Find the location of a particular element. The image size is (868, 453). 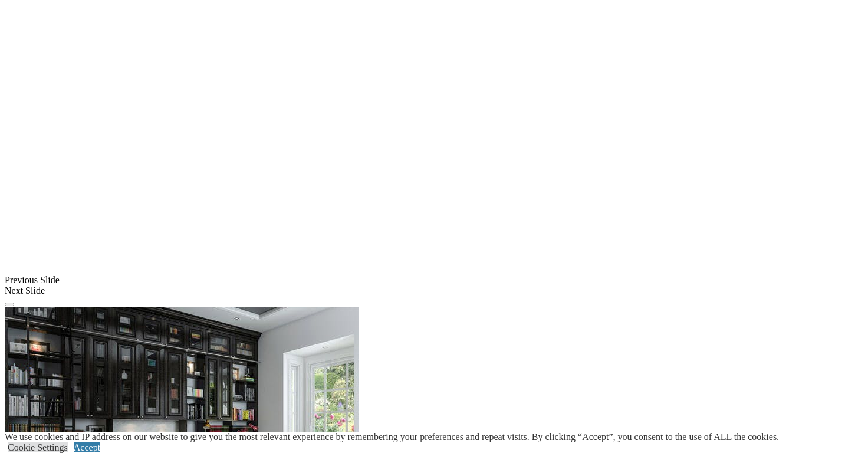

div: Next Slide is located at coordinates (434, 290).